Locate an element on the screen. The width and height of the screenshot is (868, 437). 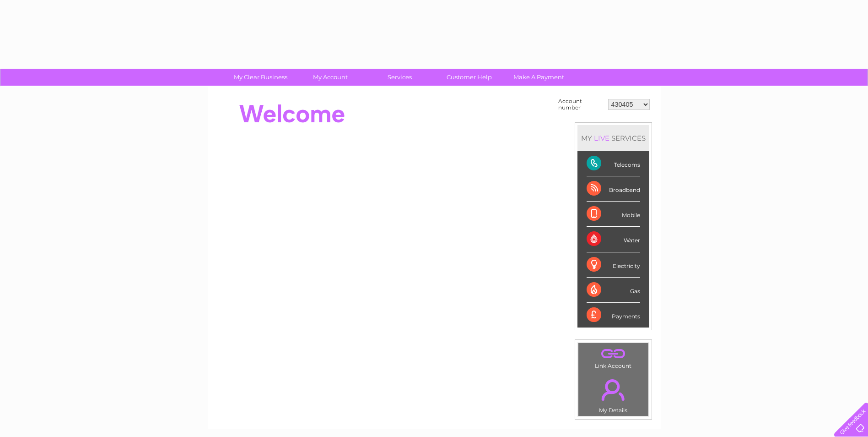
div: LIVE is located at coordinates (602, 138).